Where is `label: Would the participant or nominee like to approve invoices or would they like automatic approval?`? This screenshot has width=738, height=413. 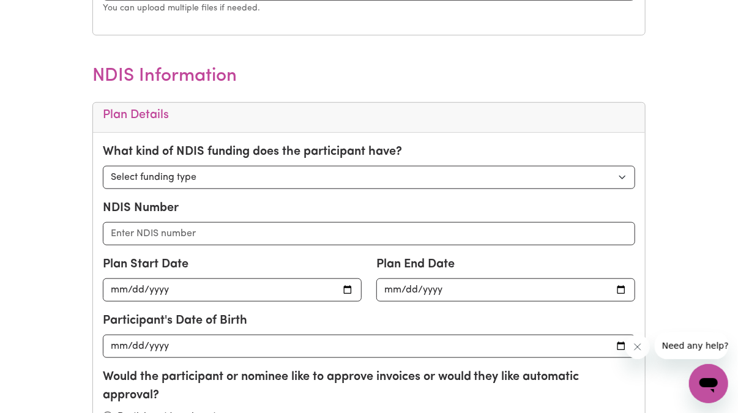
label: Would the participant or nominee like to approve invoices or would they like automatic approval? is located at coordinates (369, 386).